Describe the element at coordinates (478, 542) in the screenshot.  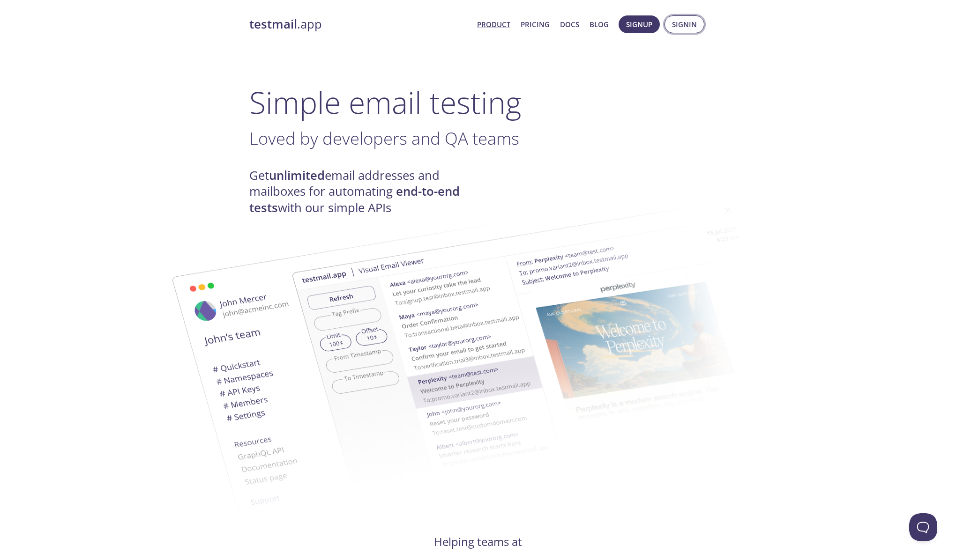
I see `h4: Helping teams at` at that location.